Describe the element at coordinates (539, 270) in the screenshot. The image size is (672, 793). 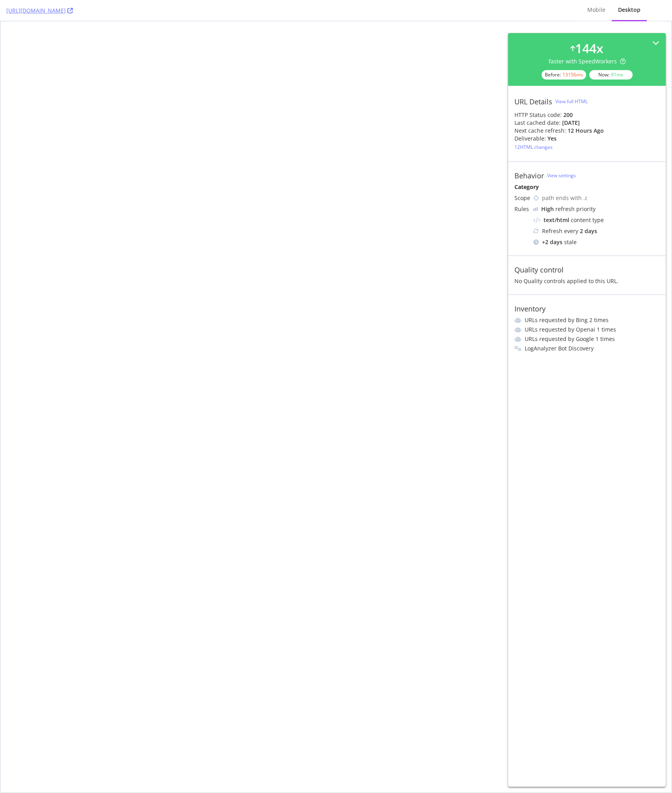
I see `div: Quality control` at that location.